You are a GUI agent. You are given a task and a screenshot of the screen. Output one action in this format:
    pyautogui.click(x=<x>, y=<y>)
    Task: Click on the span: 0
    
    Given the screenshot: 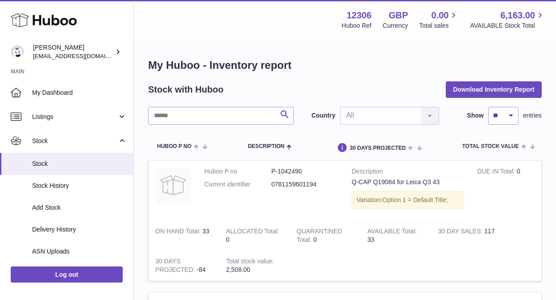 What is the action you would take?
    pyautogui.click(x=315, y=239)
    